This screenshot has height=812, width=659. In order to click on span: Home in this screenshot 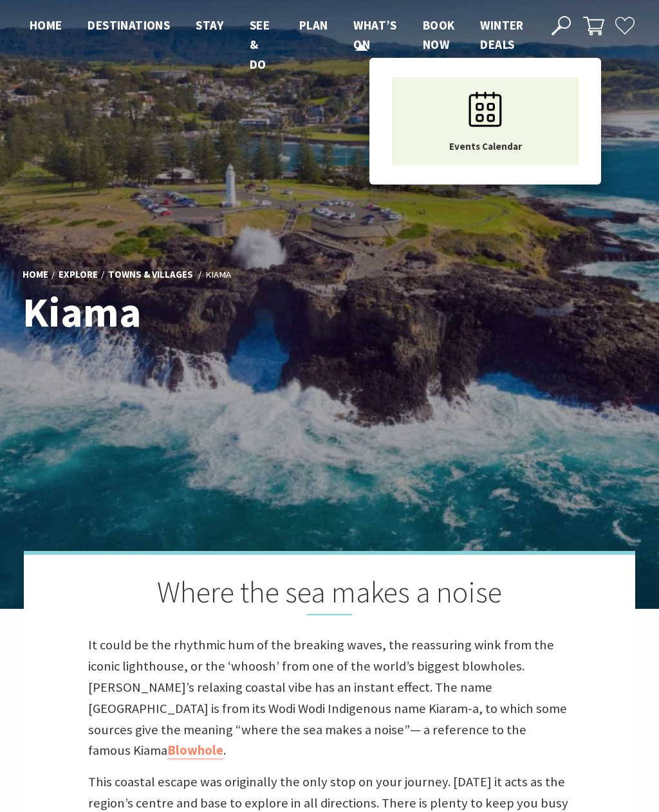, I will do `click(46, 25)`.